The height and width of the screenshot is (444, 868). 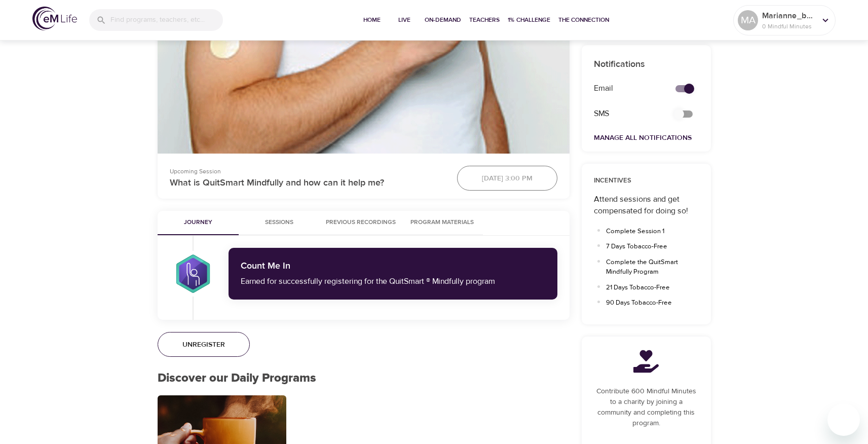 What do you see at coordinates (443, 19) in the screenshot?
I see `span: On-Demand` at bounding box center [443, 19].